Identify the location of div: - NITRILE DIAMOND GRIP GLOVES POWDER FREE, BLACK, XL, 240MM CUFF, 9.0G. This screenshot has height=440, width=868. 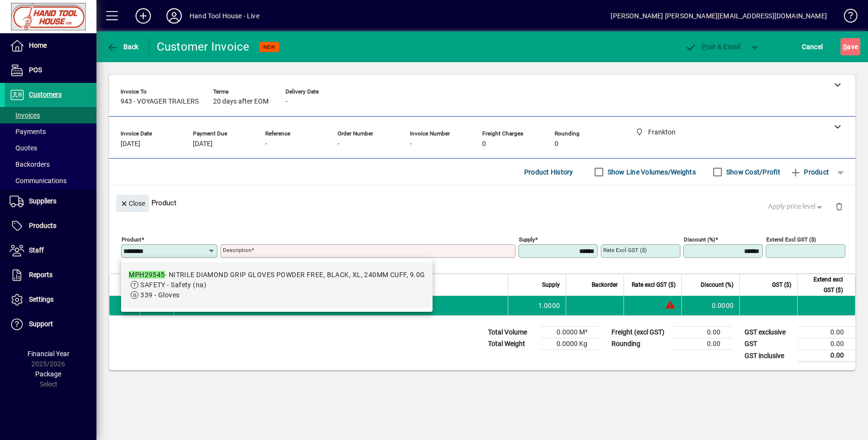
(277, 274).